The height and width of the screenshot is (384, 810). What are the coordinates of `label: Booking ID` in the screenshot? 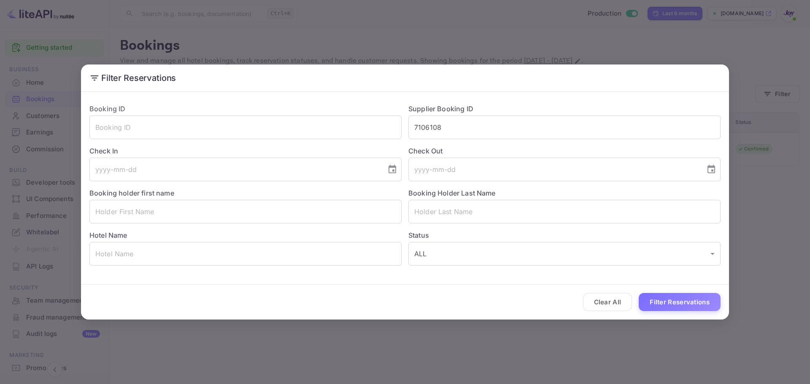 It's located at (108, 109).